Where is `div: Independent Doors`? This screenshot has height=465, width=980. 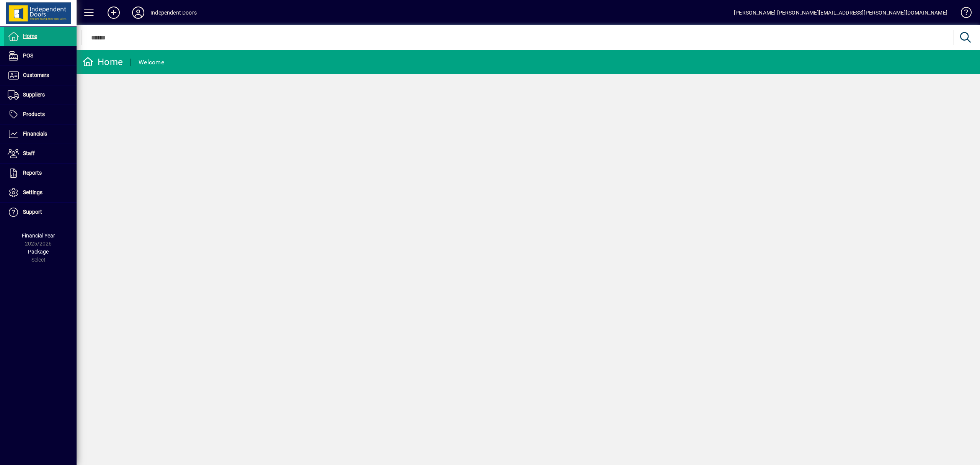 div: Independent Doors is located at coordinates (173, 12).